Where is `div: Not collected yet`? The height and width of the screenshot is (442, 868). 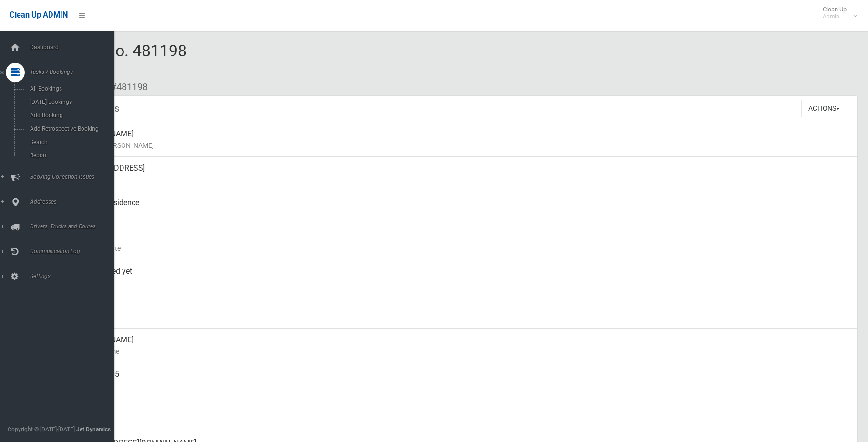 div: Not collected yet is located at coordinates (463, 277).